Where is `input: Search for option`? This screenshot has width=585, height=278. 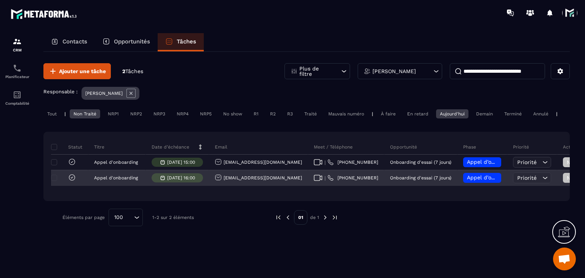 input: Search for option is located at coordinates (129, 217).